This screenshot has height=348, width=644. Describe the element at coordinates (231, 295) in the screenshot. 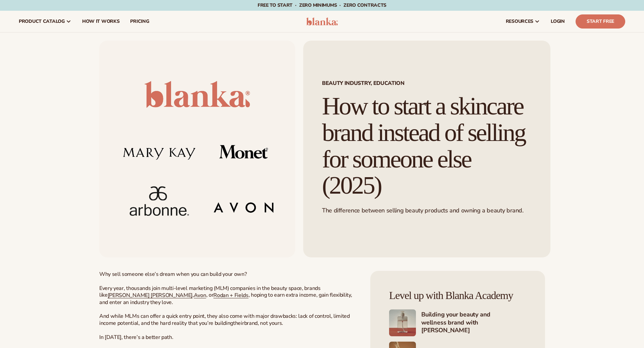

I see `span: Rodan + Fields` at that location.